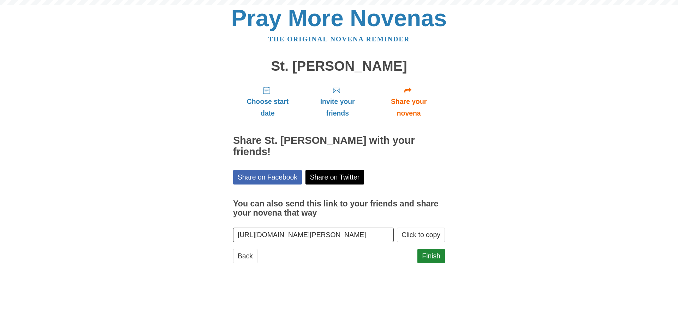 The height and width of the screenshot is (322, 678). Describe the element at coordinates (421, 234) in the screenshot. I see `button: Click to copy` at that location.